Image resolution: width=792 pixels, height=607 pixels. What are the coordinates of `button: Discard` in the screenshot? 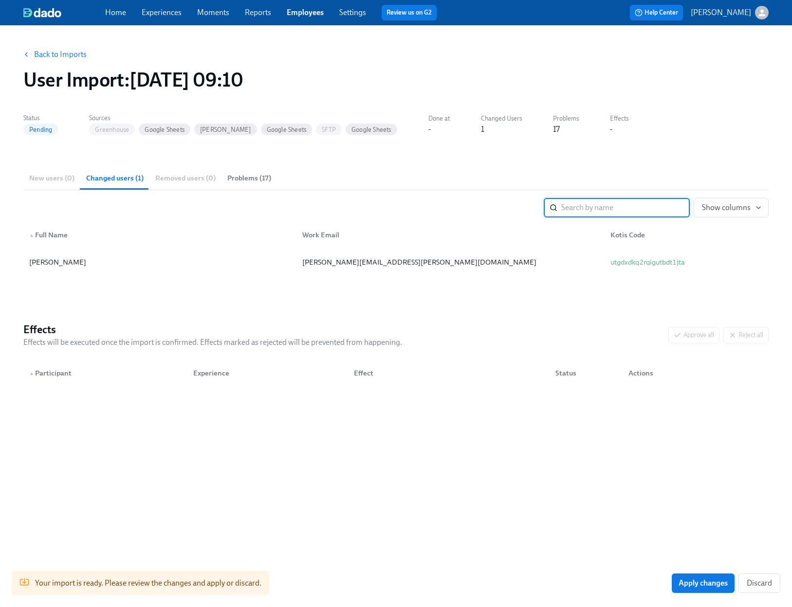 It's located at (759, 584).